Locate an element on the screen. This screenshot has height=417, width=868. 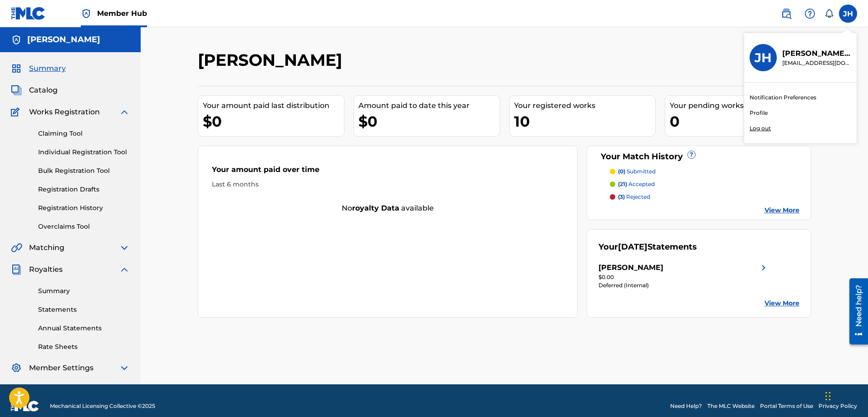
a: Portal Terms of Use is located at coordinates (787, 406).